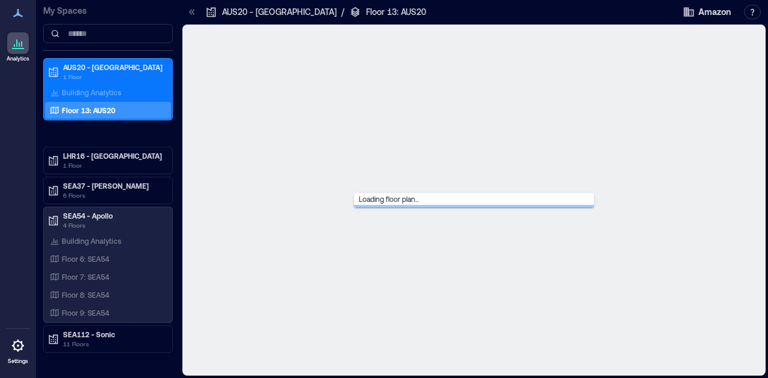 This screenshot has width=768, height=378. Describe the element at coordinates (113, 225) in the screenshot. I see `p: 4 Floors` at that location.